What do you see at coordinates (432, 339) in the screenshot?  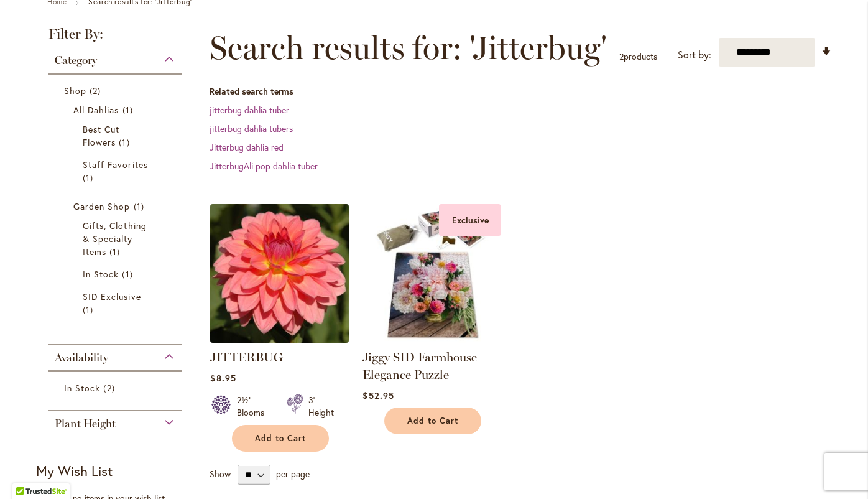 I see `a: Jiggy SID Farmhouse Elegance Puzzle Exclusive` at bounding box center [432, 339].